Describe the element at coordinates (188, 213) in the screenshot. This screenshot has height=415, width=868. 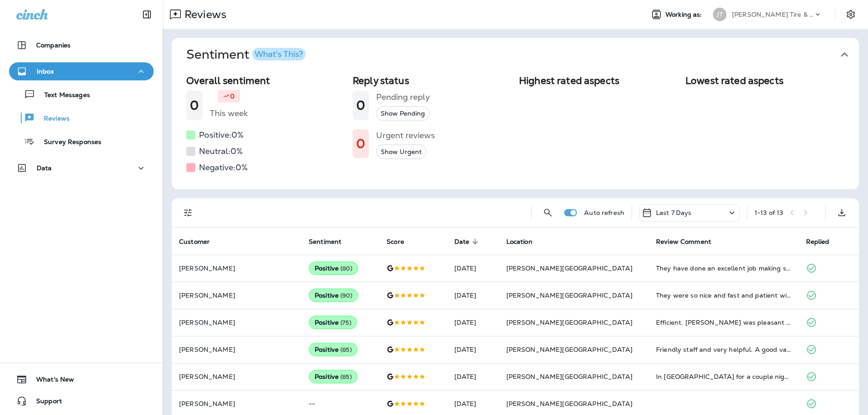
I see `button: Filters` at that location.